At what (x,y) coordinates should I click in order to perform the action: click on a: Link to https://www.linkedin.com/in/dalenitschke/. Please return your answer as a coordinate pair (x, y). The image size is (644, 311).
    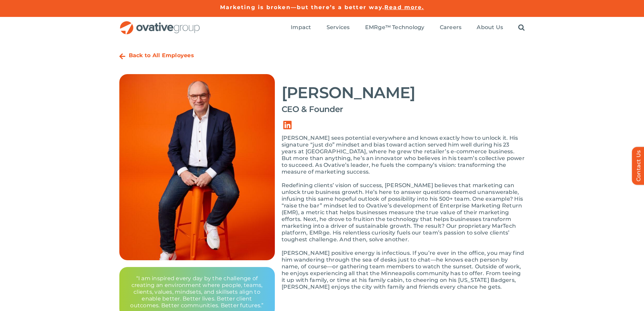
    Looking at the image, I should click on (288, 126).